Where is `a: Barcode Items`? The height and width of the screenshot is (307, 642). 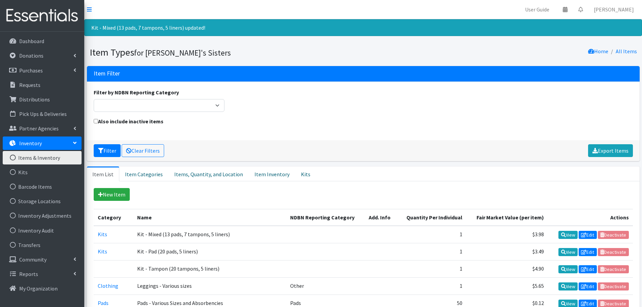
a: Barcode Items is located at coordinates (42, 187).